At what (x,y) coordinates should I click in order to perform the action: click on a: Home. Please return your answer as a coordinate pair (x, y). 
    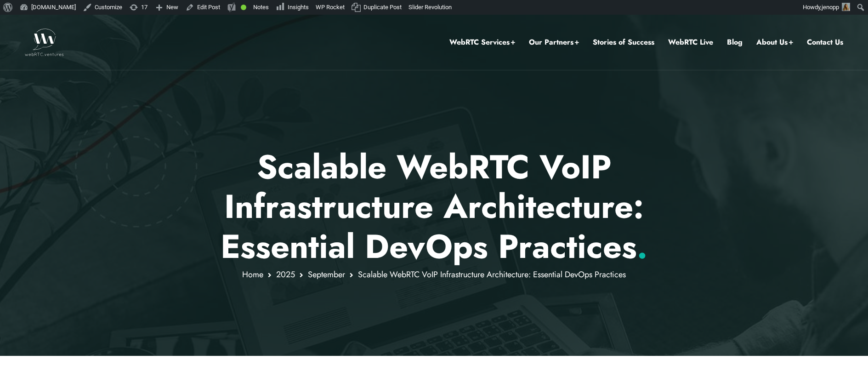
    Looking at the image, I should click on (253, 275).